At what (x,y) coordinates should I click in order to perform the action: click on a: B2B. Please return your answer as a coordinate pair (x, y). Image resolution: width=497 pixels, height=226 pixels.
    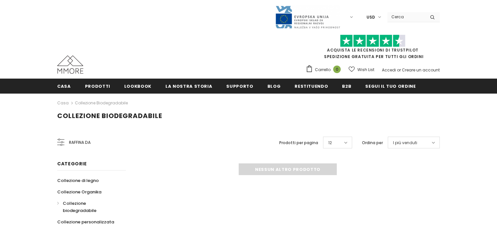
    Looking at the image, I should click on (346, 86).